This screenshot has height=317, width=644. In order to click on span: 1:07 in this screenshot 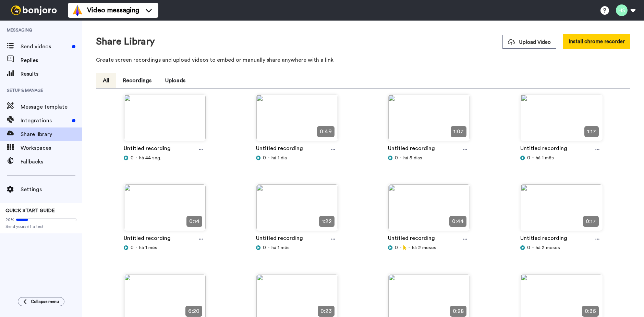, I will do `click(459, 132)`.